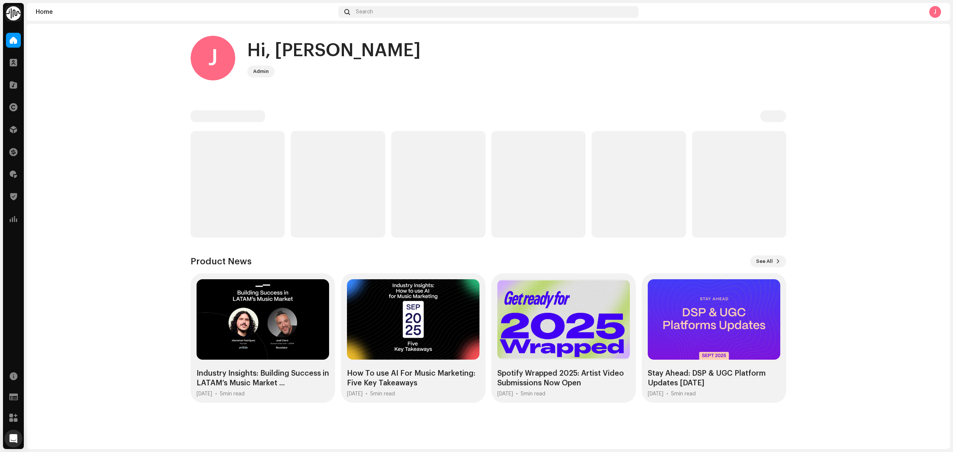  What do you see at coordinates (764, 261) in the screenshot?
I see `span: See All` at bounding box center [764, 261].